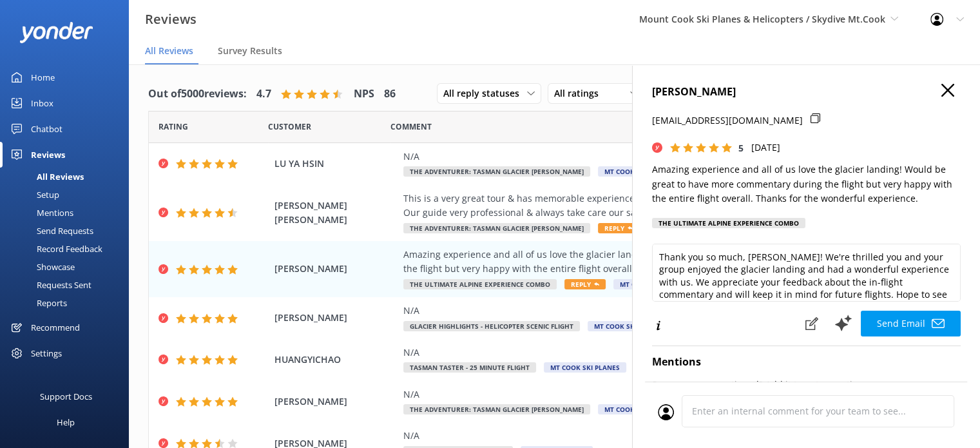 The image size is (980, 448). I want to click on a: Send Requests, so click(68, 231).